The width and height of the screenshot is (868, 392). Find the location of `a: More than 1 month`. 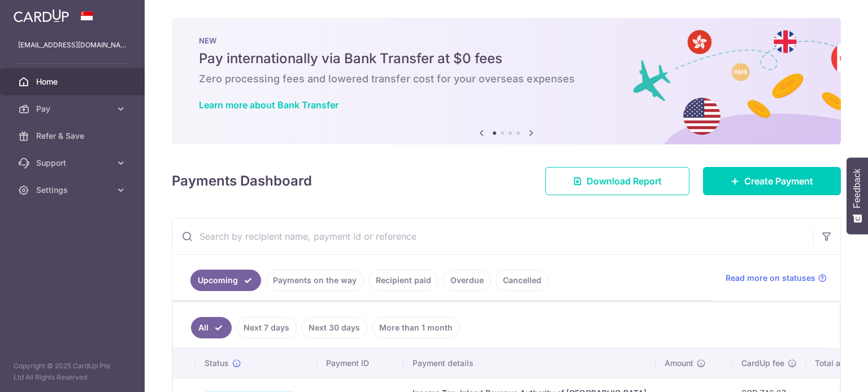

a: More than 1 month is located at coordinates (416, 328).